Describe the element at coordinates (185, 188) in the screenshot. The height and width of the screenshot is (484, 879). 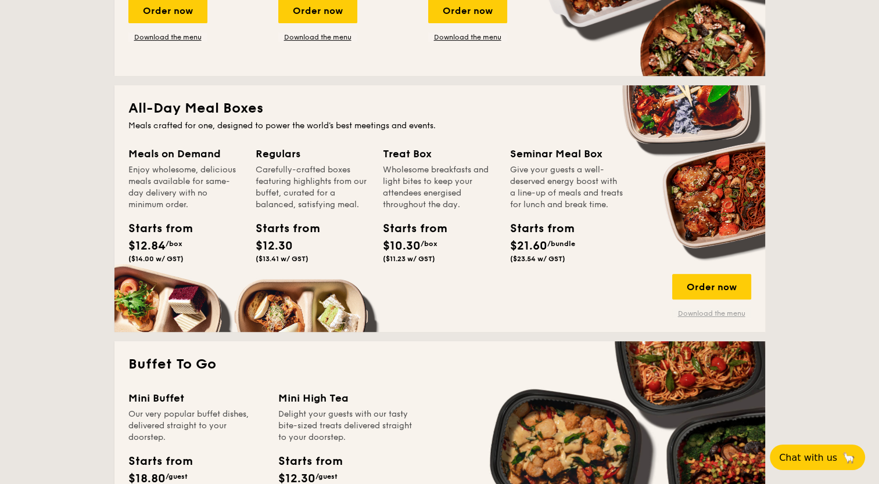
I see `div: Enjoy wholesome, delicious meals available for same-day delivery with no minimum order.` at that location.